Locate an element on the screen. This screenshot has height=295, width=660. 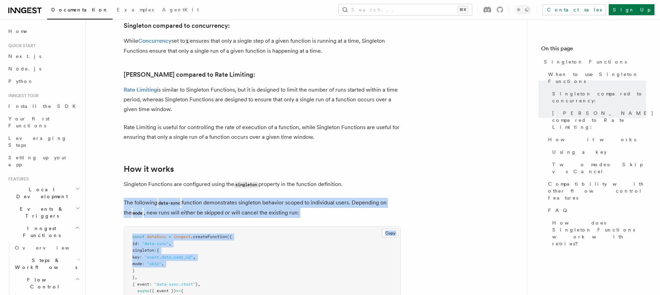
a: AgentKit is located at coordinates (181, 10).